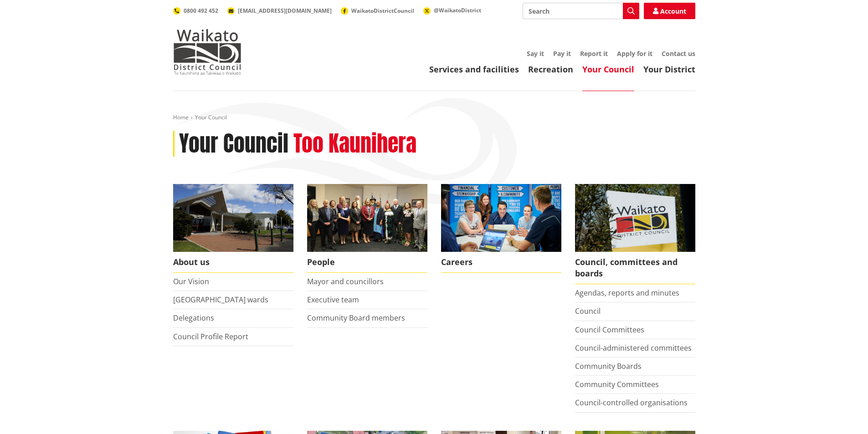  Describe the element at coordinates (678, 53) in the screenshot. I see `a: Contact us` at that location.